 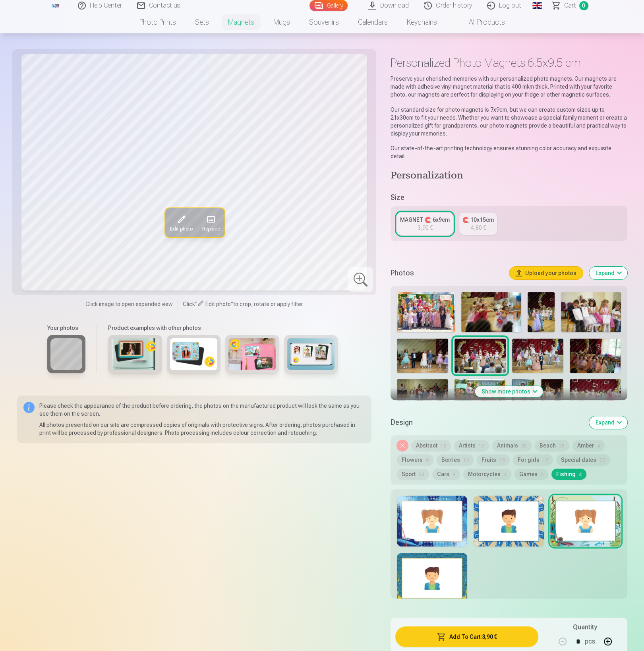 What do you see at coordinates (583, 5) in the screenshot?
I see `span: 0` at bounding box center [583, 5].